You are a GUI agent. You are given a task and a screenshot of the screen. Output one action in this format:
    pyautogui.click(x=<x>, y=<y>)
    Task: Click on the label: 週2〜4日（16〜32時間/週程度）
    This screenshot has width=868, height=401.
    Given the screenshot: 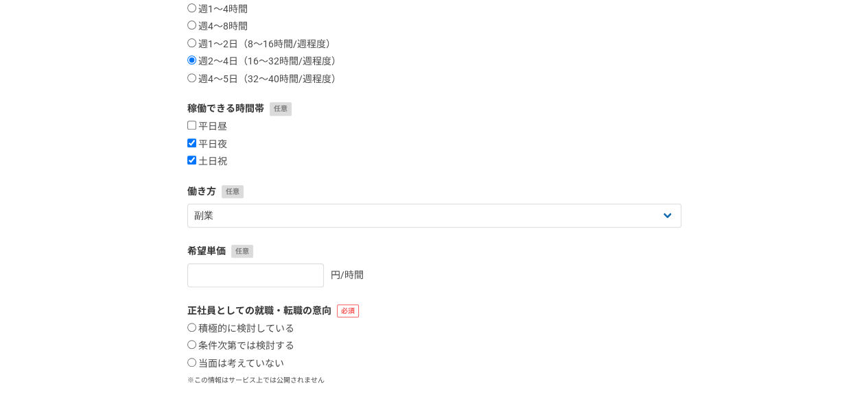 What is the action you would take?
    pyautogui.click(x=264, y=62)
    